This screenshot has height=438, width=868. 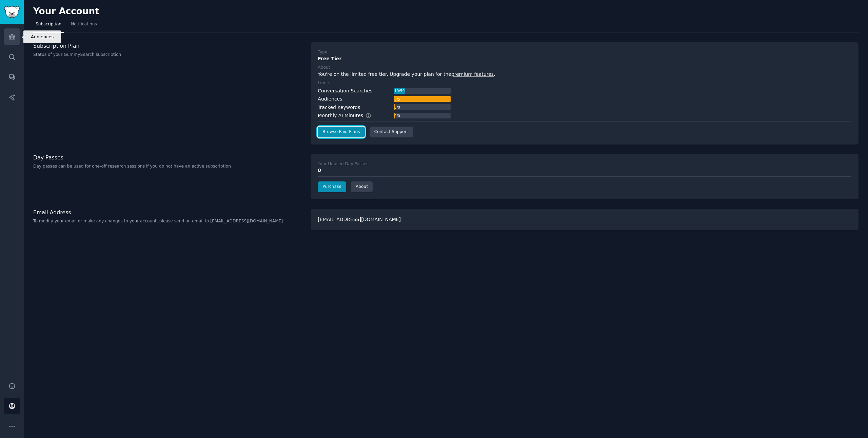 I want to click on div: About, so click(x=324, y=68).